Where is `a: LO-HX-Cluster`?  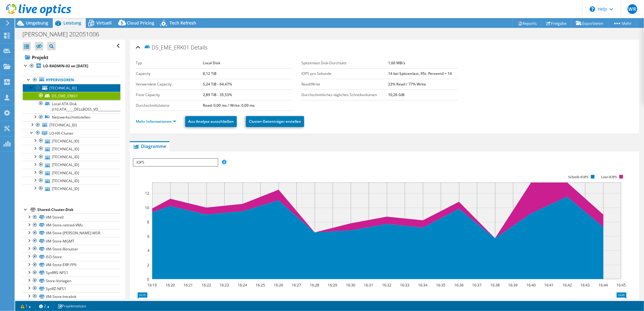
a: LO-HX-Cluster is located at coordinates (72, 133).